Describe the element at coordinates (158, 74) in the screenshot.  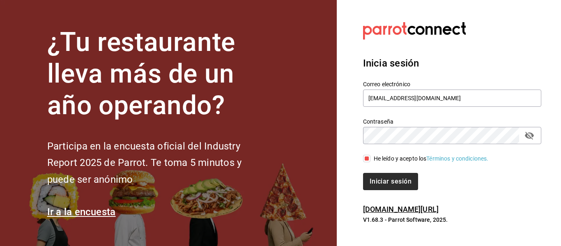
I see `h1: ¿Tu restaurante lleva más de un año operando?` at that location.